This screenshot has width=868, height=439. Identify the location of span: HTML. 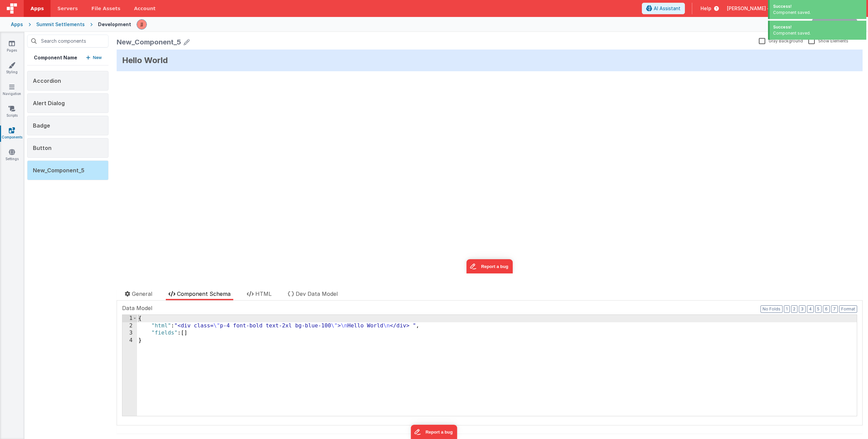
(263, 294).